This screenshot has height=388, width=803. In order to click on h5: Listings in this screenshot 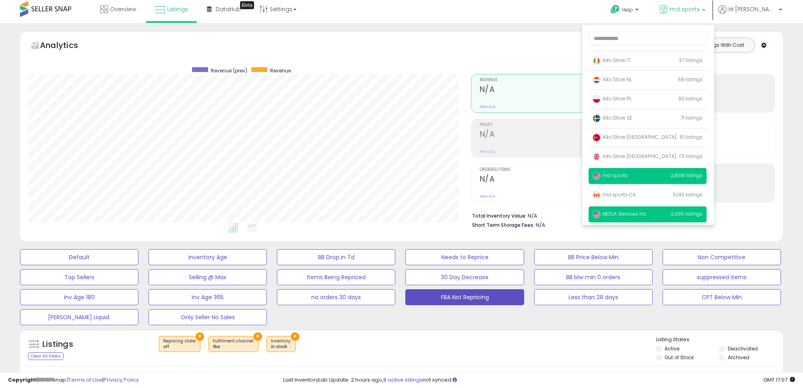, I will do `click(58, 345)`.